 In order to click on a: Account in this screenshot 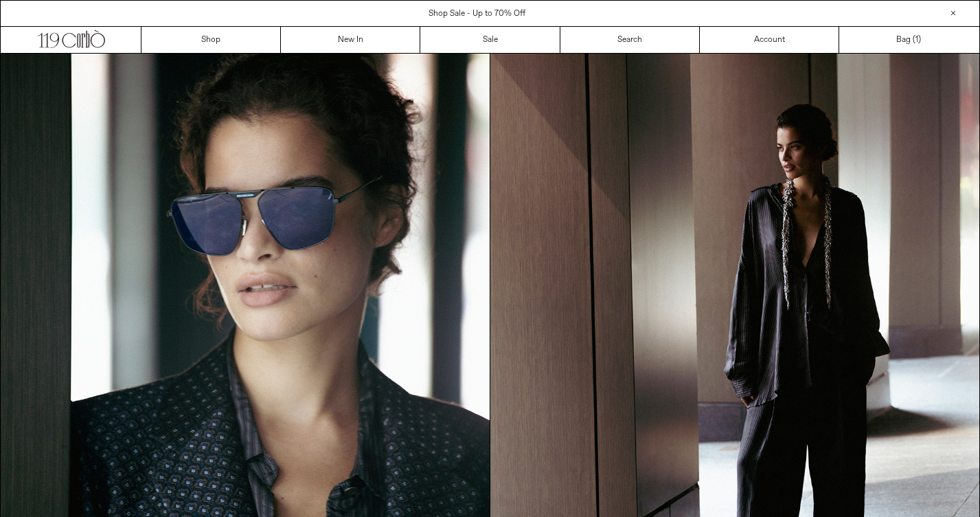, I will do `click(770, 40)`.